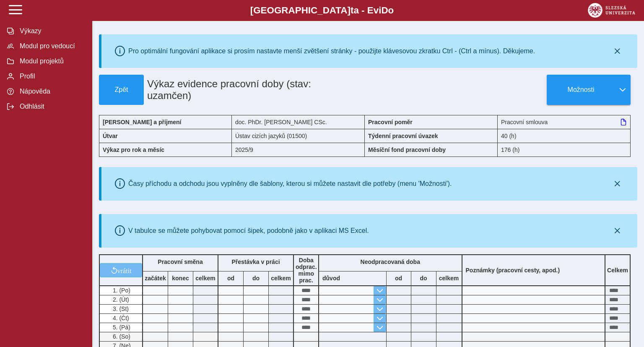  I want to click on span: Výkazy, so click(51, 31).